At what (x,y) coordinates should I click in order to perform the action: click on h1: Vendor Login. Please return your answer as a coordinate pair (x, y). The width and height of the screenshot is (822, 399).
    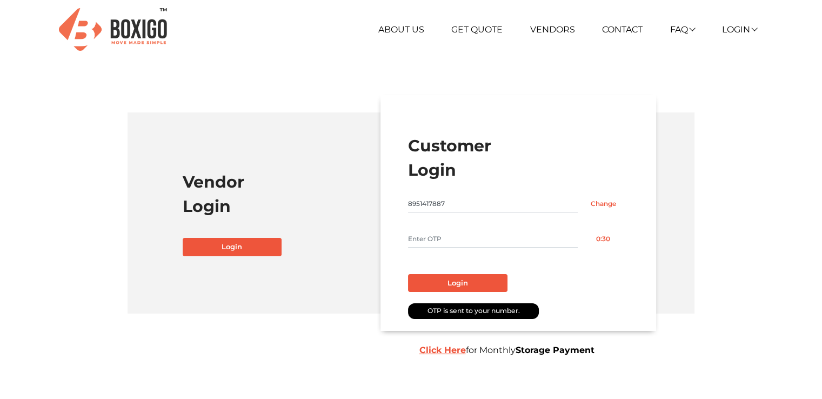
    Looking at the image, I should click on (293, 194).